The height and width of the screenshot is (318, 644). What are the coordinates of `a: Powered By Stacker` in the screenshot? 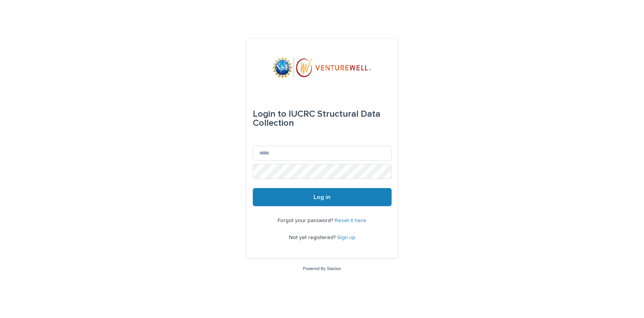 It's located at (322, 269).